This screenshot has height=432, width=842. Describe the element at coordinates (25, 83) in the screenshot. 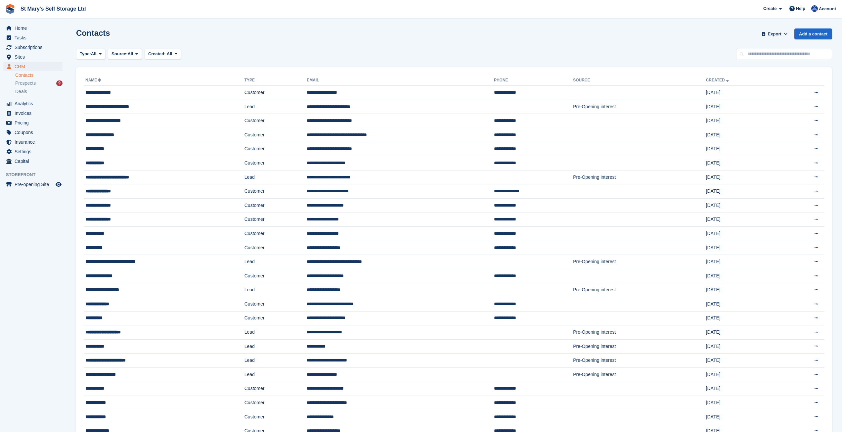

I see `span: Prospects` at that location.